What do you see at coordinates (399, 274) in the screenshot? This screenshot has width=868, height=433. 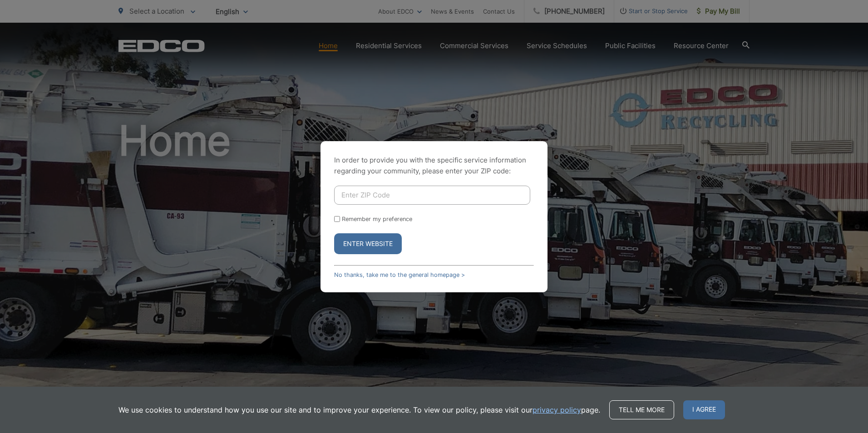 I see `a: No thanks, take me to the general homepage >` at bounding box center [399, 274].